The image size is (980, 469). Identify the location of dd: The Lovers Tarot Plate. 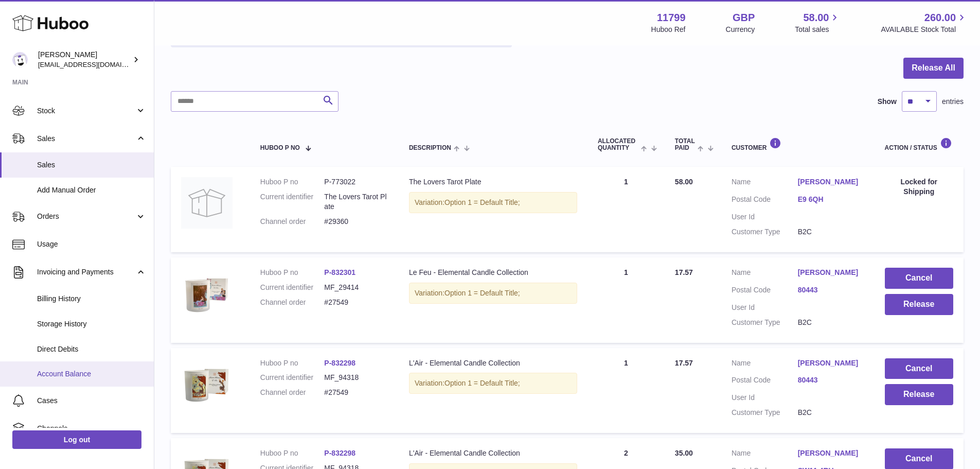
(356, 202).